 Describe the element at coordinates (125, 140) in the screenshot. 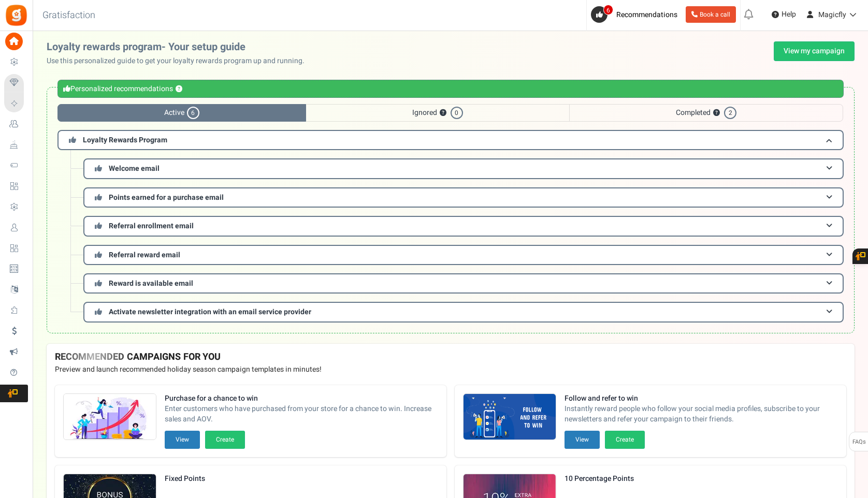

I see `span: Loyalty Rewards Program` at that location.